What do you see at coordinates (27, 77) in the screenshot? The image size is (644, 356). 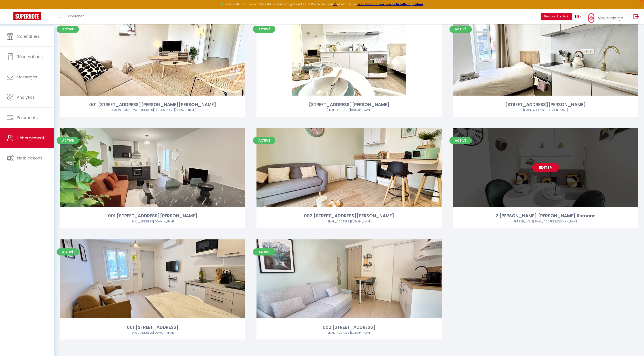 I see `span: Messages` at bounding box center [27, 77].